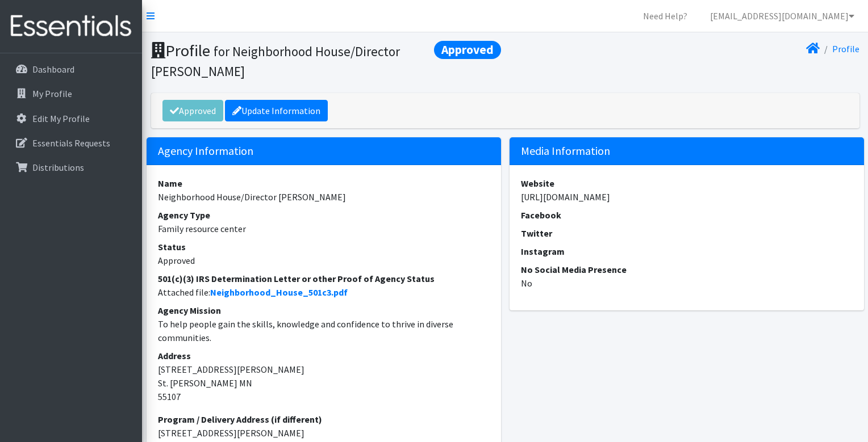 The width and height of the screenshot is (868, 442). Describe the element at coordinates (687, 151) in the screenshot. I see `h5: Media Information` at that location.